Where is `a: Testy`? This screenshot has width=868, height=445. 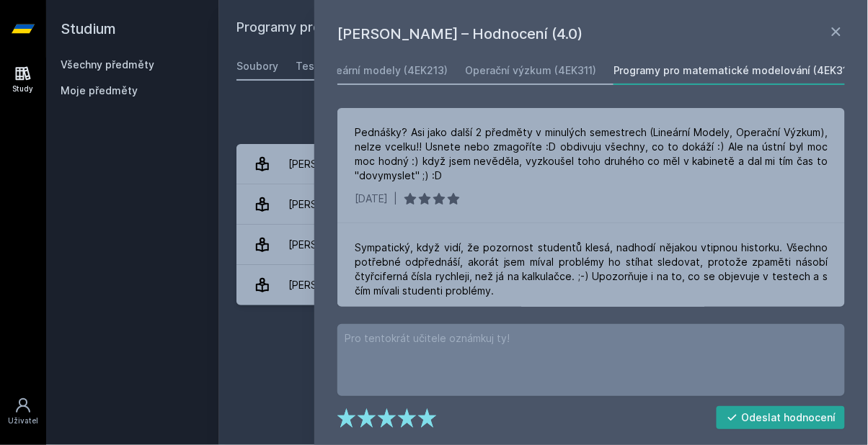
a: Testy is located at coordinates (310, 66).